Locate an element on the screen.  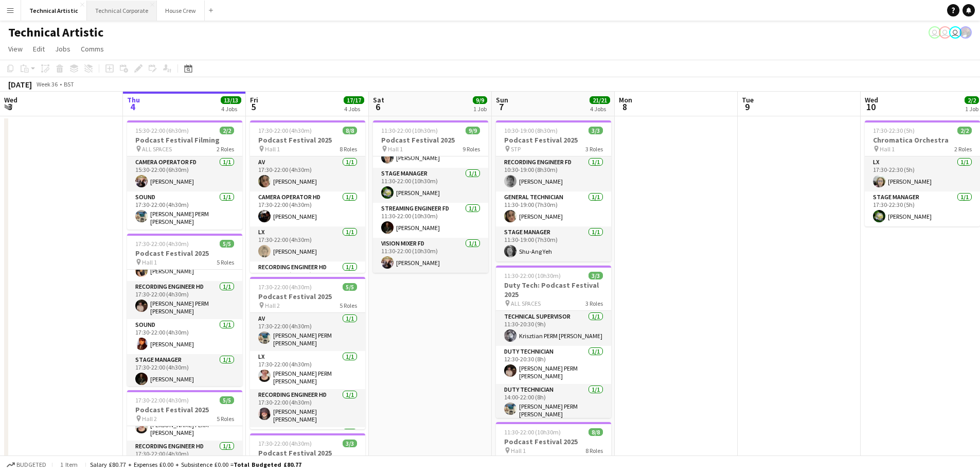
h3: Chromatica Orchestra is located at coordinates (923, 140).